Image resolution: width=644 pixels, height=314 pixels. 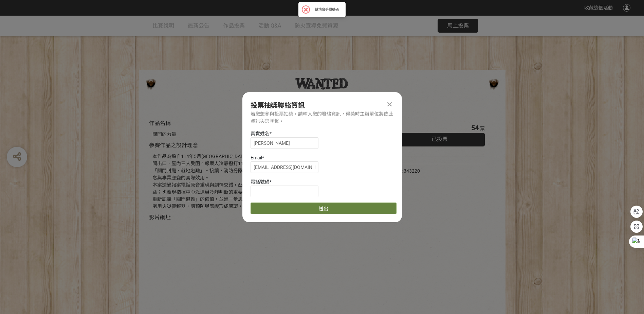 What do you see at coordinates (234, 26) in the screenshot?
I see `span: 作品投票` at bounding box center [234, 26].